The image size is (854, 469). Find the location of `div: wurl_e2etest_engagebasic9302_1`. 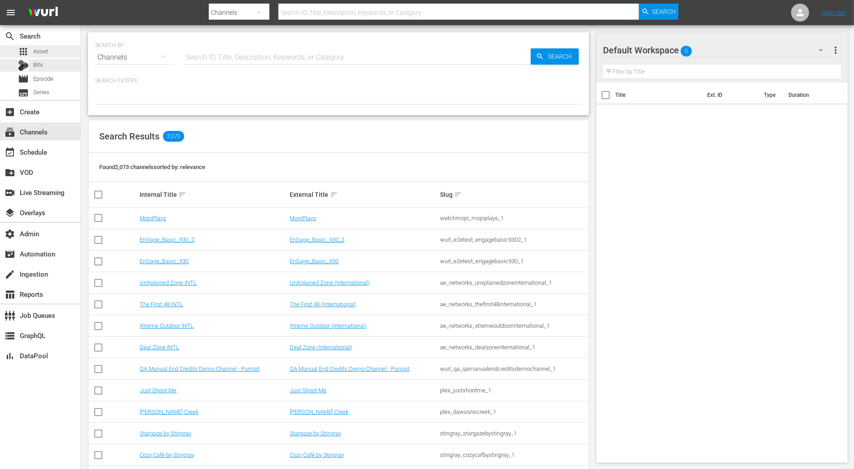

div: wurl_e2etest_engagebasic9302_1 is located at coordinates (513, 240).